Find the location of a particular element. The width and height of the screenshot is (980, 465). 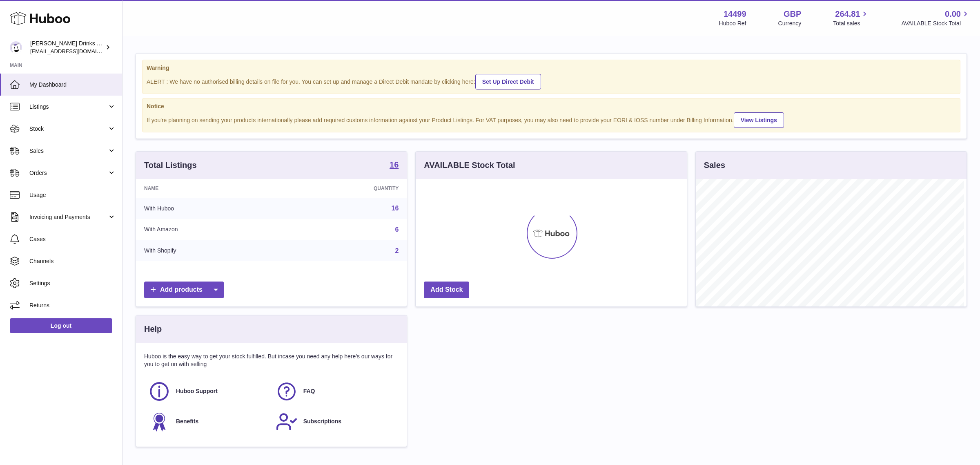

span: Cases is located at coordinates (73, 239).